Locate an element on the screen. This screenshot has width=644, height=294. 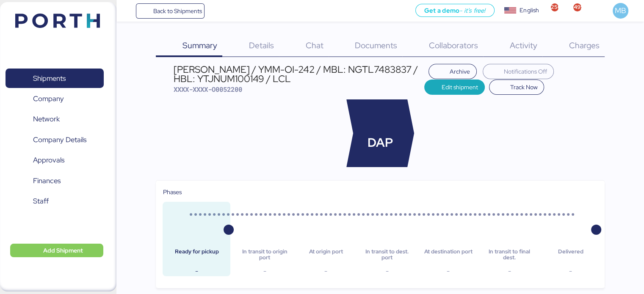
a: Shipments is located at coordinates (55, 78).